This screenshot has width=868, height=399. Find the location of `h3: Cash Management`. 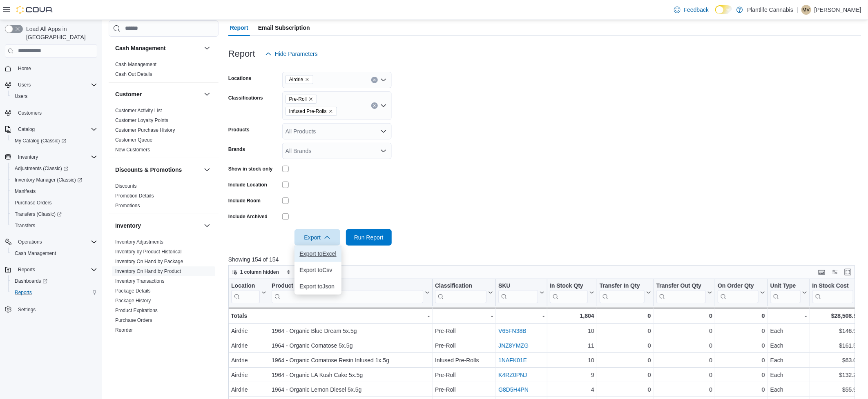

h3: Cash Management is located at coordinates (141, 48).